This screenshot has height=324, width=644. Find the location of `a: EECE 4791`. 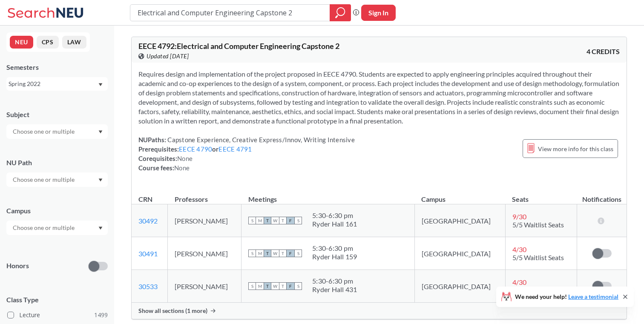

a: EECE 4791 is located at coordinates (235, 149).